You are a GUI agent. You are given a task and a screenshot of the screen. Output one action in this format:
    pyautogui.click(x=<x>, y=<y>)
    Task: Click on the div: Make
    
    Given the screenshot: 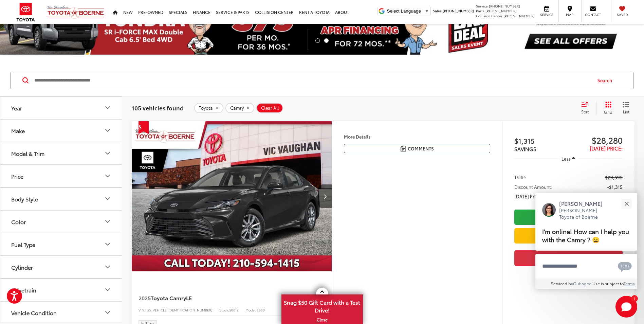 What is the action you would take?
    pyautogui.click(x=107, y=130)
    